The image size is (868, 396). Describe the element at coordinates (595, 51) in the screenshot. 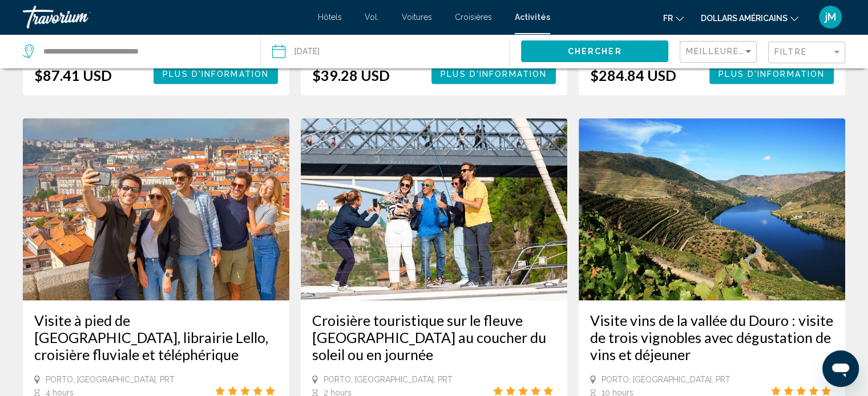

I see `button: Chercher` at that location.